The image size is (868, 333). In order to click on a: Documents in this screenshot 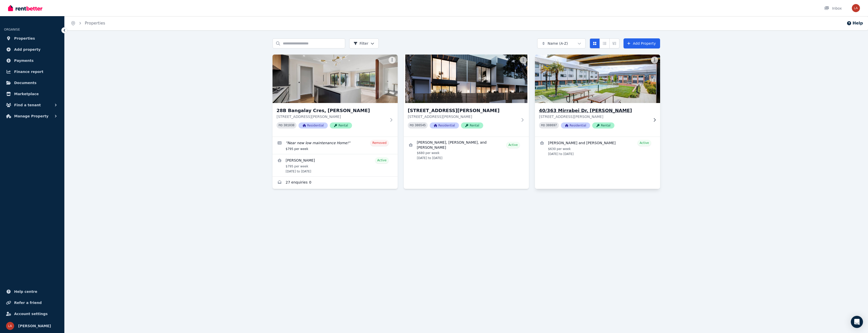, I will do `click(32, 83)`.